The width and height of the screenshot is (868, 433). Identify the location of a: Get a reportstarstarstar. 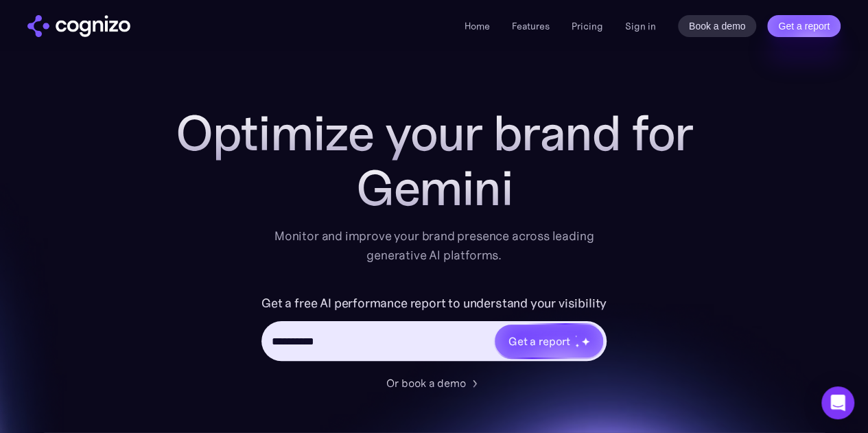
(549, 341).